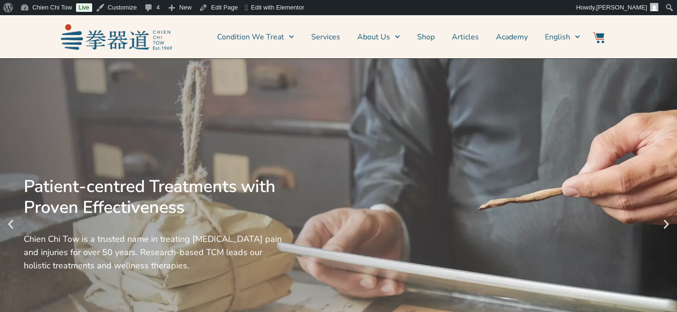 The height and width of the screenshot is (312, 677). Describe the element at coordinates (277, 7) in the screenshot. I see `span: Edit with Elementor` at that location.